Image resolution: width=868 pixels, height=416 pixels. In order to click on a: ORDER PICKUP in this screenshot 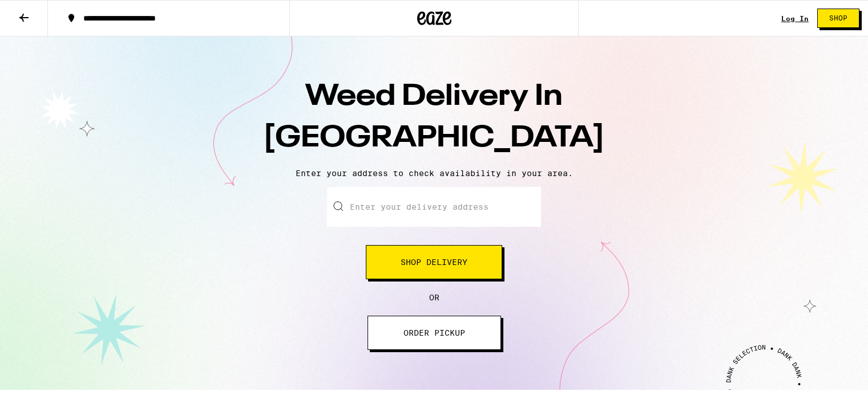, I will do `click(434, 333)`.